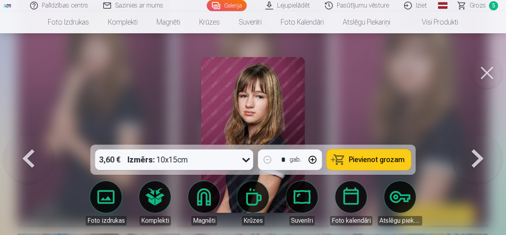  I want to click on div: Foto izdrukas, so click(106, 220).